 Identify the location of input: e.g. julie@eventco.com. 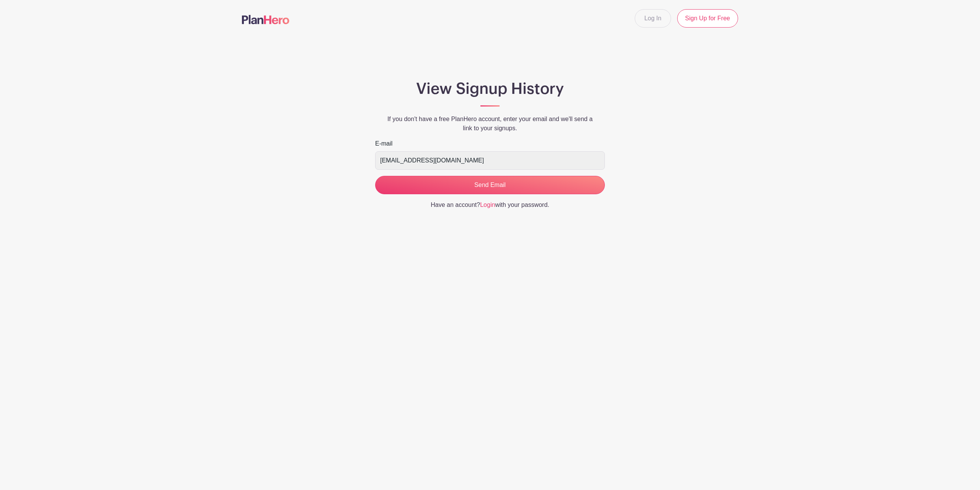
(490, 160).